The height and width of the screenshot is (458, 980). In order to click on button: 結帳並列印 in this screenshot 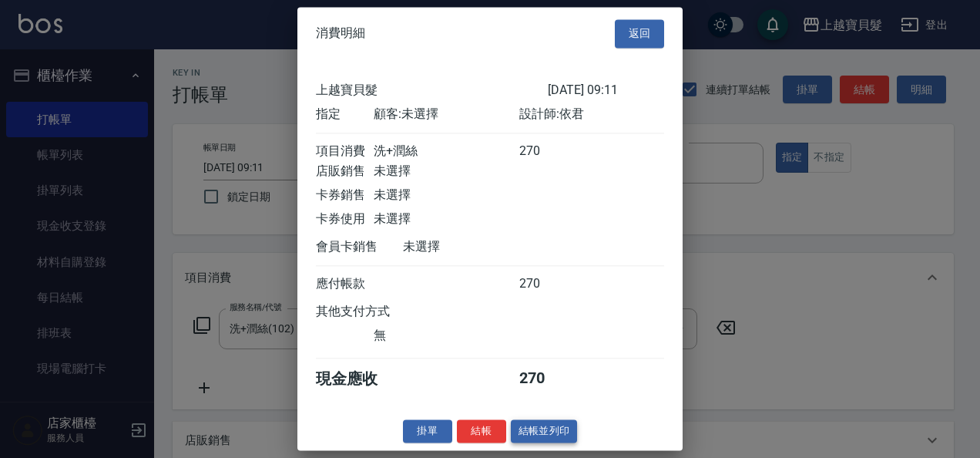, I will do `click(544, 431)`.